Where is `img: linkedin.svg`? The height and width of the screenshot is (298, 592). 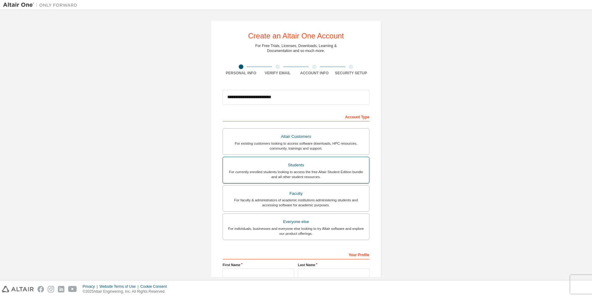 img: linkedin.svg is located at coordinates (61, 289).